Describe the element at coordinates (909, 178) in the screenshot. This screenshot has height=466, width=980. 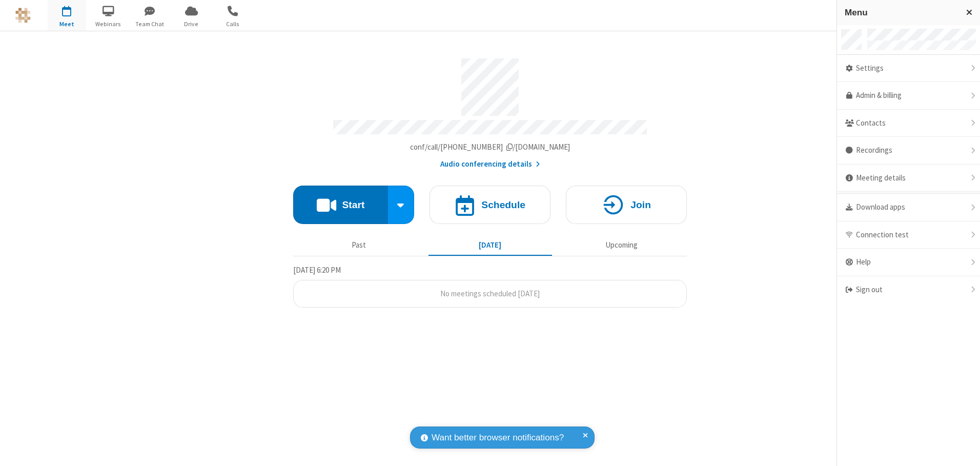
I see `div: Meeting details` at that location.